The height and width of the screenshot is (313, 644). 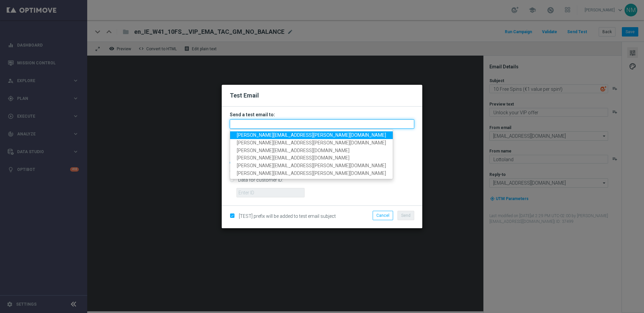 I want to click on h3: Send a test email to:, so click(x=322, y=115).